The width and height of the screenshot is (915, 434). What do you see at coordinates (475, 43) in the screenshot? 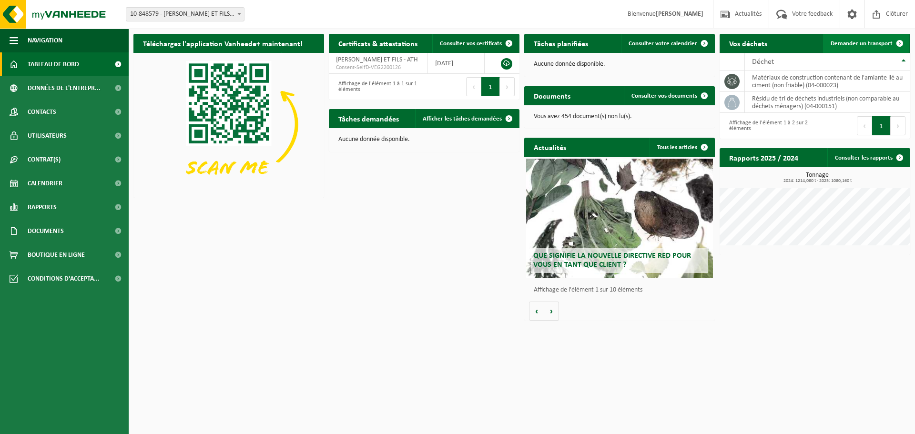
I see `a: Consulter vos certificats` at bounding box center [475, 43].